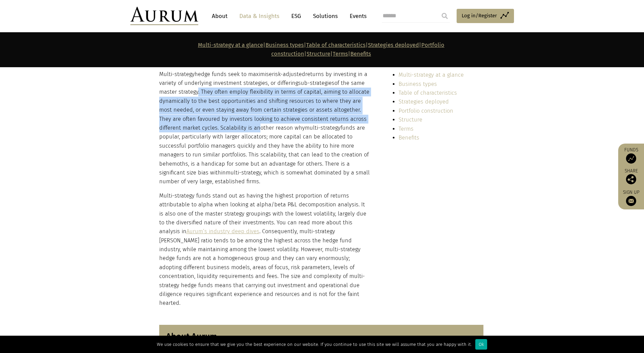 The image size is (644, 353). What do you see at coordinates (220, 16) in the screenshot?
I see `a: About` at bounding box center [220, 16].